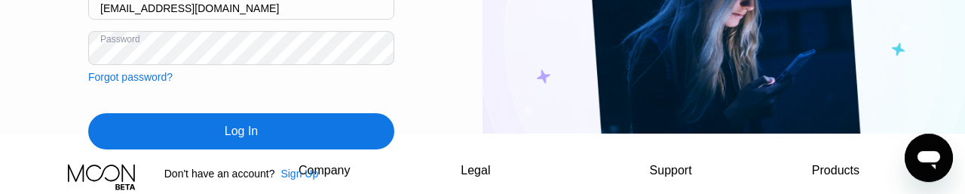 This screenshot has height=194, width=965. Describe the element at coordinates (835, 170) in the screenshot. I see `div: Products` at that location.